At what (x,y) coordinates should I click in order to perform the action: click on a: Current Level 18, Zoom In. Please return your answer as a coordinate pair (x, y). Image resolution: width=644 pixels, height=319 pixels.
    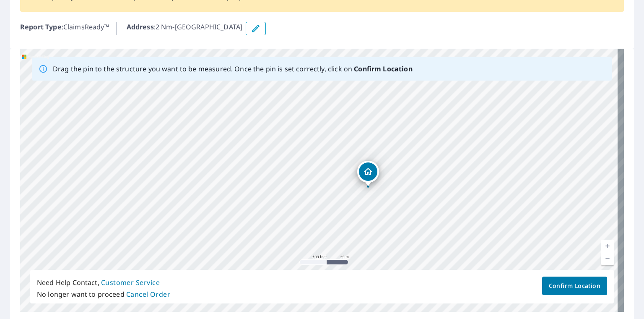
    Looking at the image, I should click on (608, 246).